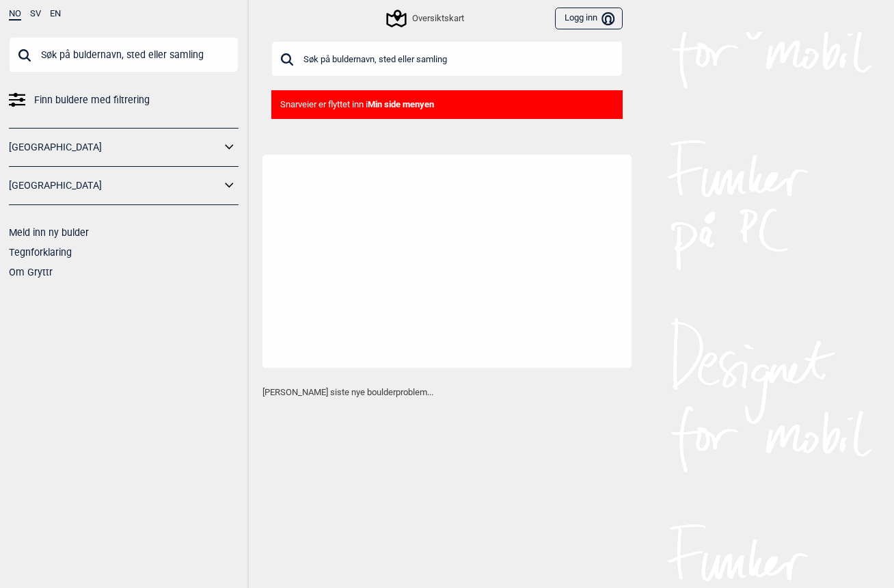 The height and width of the screenshot is (588, 894). Describe the element at coordinates (56, 14) in the screenshot. I see `button: EN` at that location.